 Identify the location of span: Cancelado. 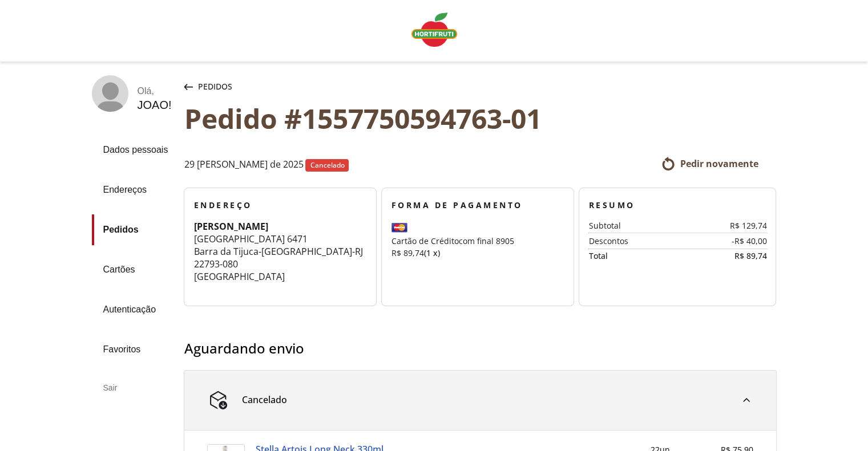
(327, 165).